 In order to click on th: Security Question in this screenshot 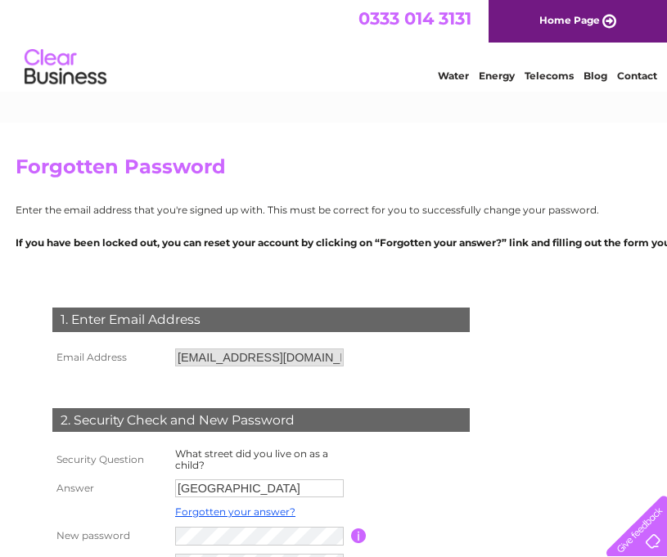, I will do `click(110, 460)`.